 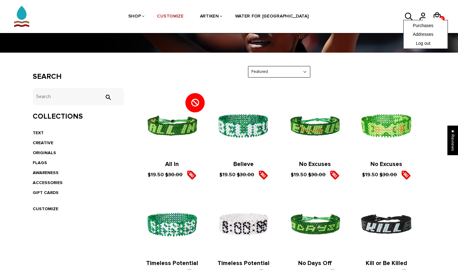 I want to click on a: AWARENESS, so click(x=46, y=173).